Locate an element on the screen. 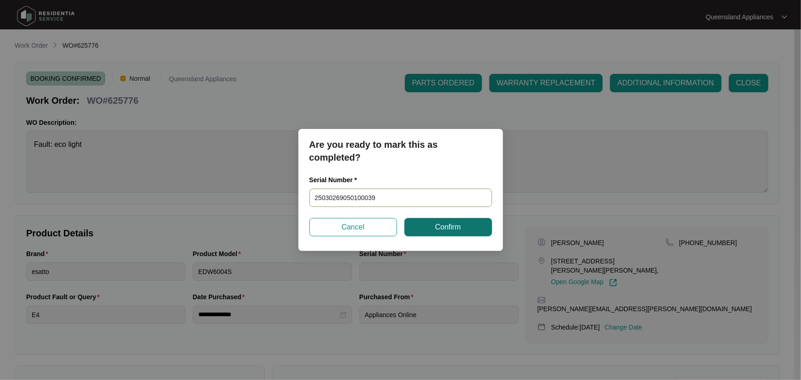  span: Cancel is located at coordinates (353, 227).